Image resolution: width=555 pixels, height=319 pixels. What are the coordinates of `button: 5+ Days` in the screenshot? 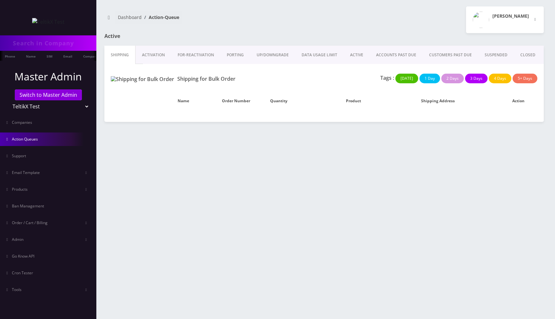 It's located at (525, 78).